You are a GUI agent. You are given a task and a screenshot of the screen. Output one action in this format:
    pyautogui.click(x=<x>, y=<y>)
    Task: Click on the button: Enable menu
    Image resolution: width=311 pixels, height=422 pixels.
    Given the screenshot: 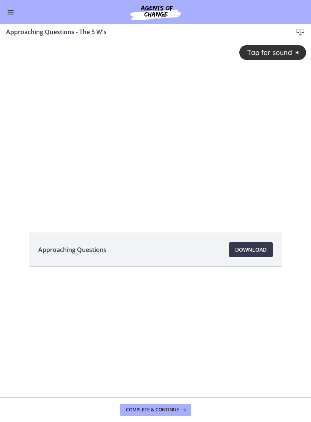 What is the action you would take?
    pyautogui.click(x=11, y=12)
    